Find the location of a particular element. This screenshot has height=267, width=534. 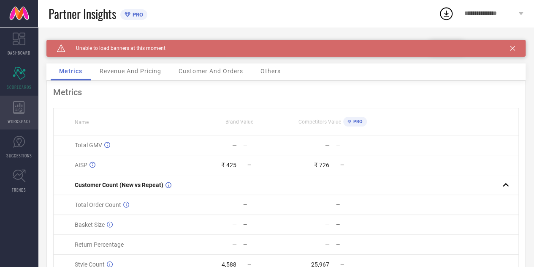

span: SUGGESTIONS is located at coordinates (19, 155).